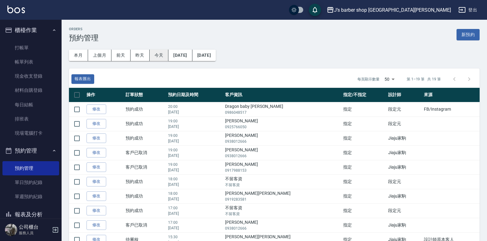  What do you see at coordinates (195, 95) in the screenshot?
I see `th: 預約日期及時間` at bounding box center [195, 95].